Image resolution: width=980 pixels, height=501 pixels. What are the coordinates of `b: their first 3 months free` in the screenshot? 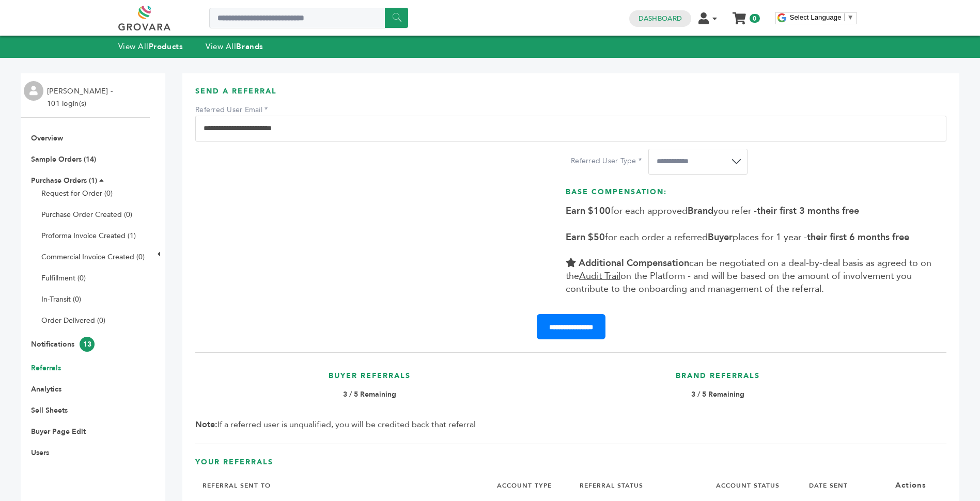 It's located at (808, 210).